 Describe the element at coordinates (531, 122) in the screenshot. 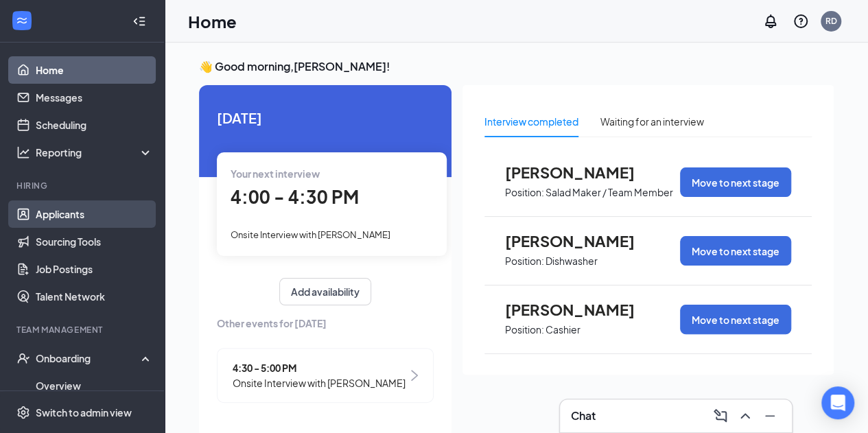

I see `div: Interview completed` at that location.